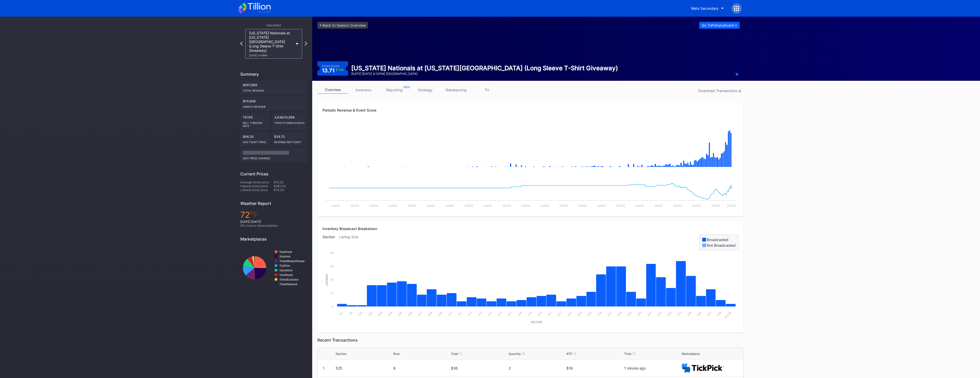 Image resolution: width=980 pixels, height=378 pixels. Describe the element at coordinates (292, 261) in the screenshot. I see `text: TicketMasterResale` at that location.